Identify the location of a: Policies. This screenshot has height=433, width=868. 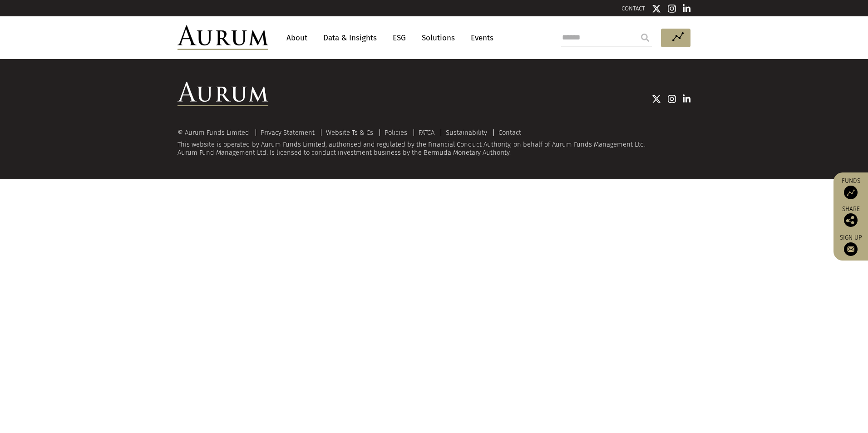
(396, 133).